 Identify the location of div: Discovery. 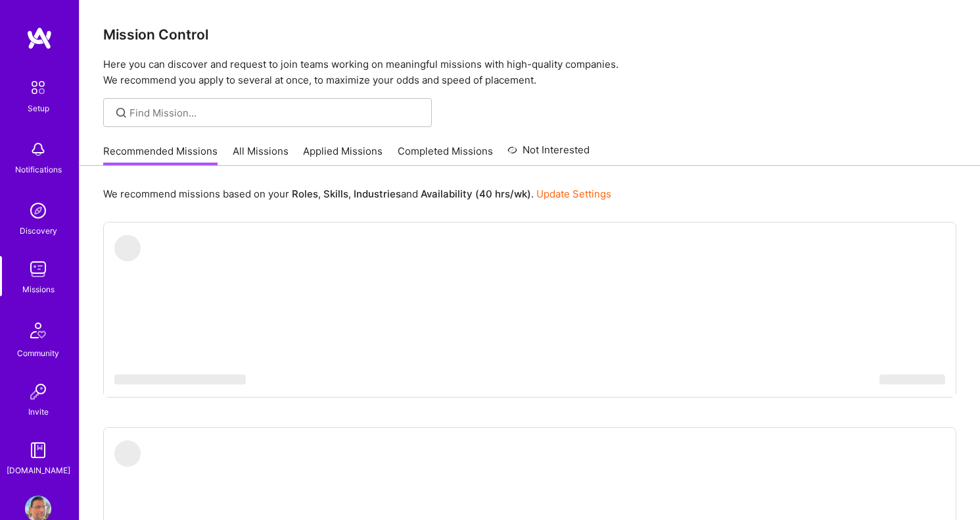
(38, 230).